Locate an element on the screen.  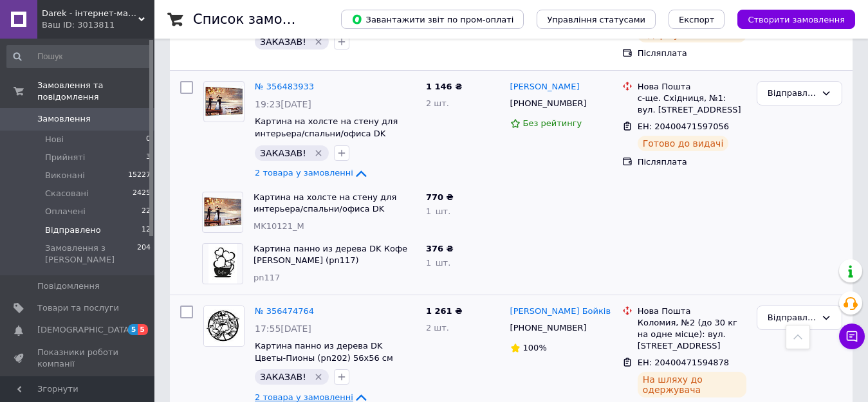
span: ЕН: 20400471597056 is located at coordinates (683, 126).